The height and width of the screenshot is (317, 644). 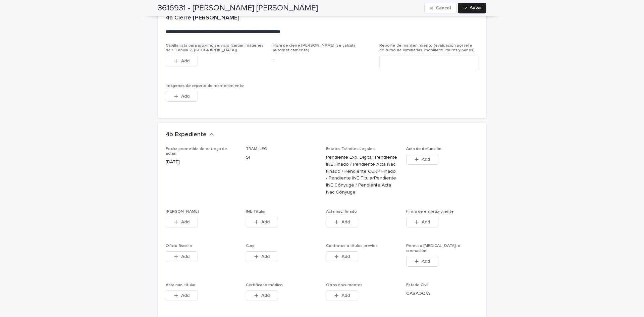 I want to click on span: Reporte de mantenimiento (evaluación por jefe de turno de luminarias, mobiliario, muros y baños), so click(x=427, y=48).